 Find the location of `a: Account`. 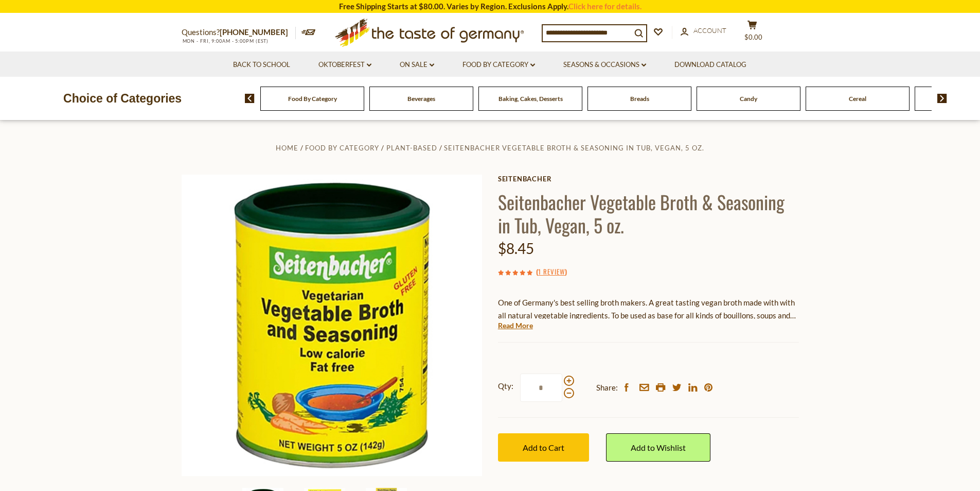

a: Account is located at coordinates (704, 31).